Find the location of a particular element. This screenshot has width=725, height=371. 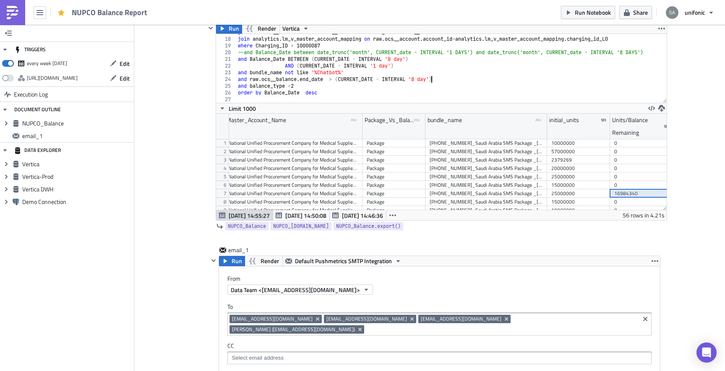

div: Master_Account_Name is located at coordinates (256, 120).